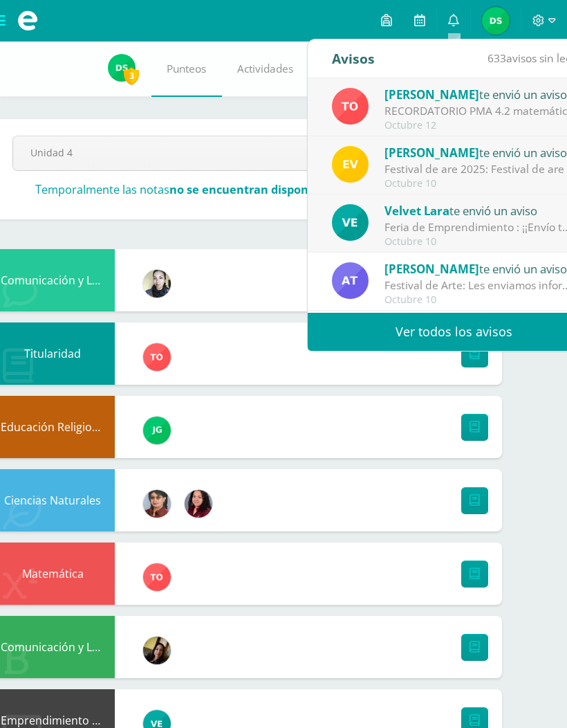 The height and width of the screenshot is (728, 567). What do you see at coordinates (186, 189) in the screenshot?
I see `h3: Temporalmente las notas .` at bounding box center [186, 189].